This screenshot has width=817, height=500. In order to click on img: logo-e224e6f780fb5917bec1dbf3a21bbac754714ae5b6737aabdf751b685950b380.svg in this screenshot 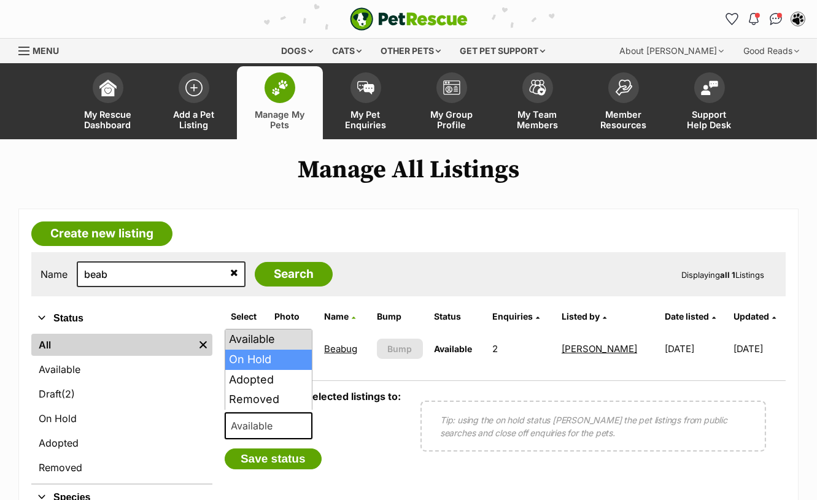, I will do `click(409, 19)`.